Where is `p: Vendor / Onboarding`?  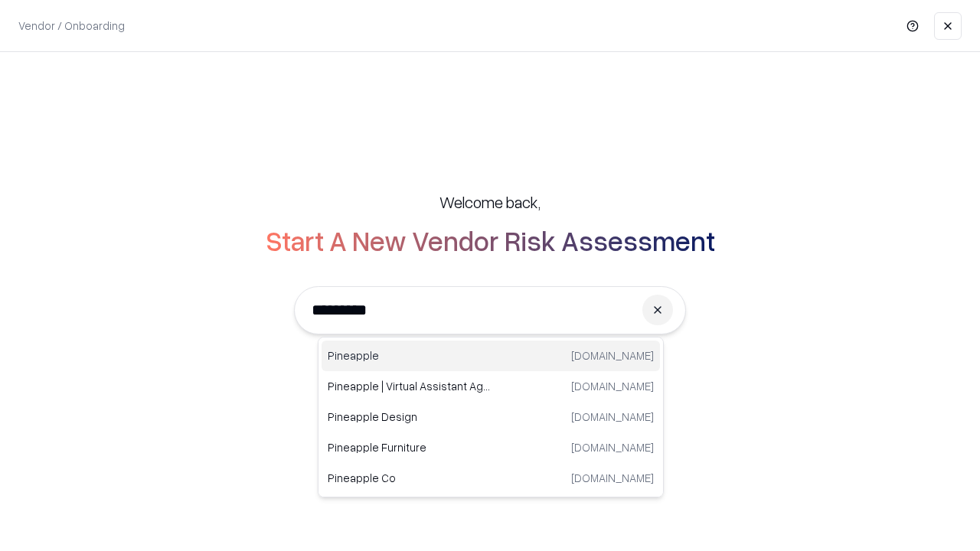
p: Vendor / Onboarding is located at coordinates (71, 25).